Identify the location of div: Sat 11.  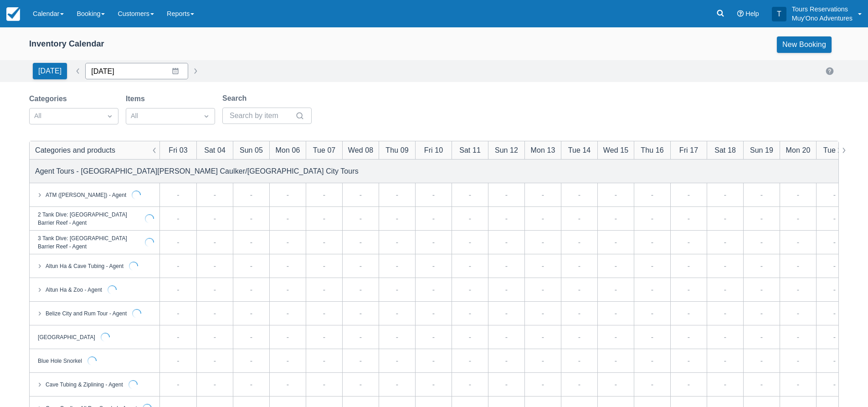
(470, 150).